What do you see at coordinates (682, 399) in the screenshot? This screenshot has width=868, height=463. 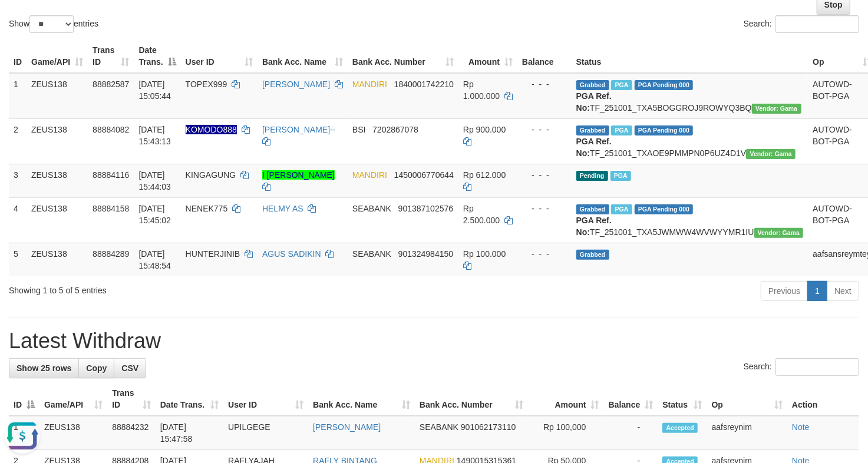 I see `th: Status: activate to sort column ascending` at bounding box center [682, 399].